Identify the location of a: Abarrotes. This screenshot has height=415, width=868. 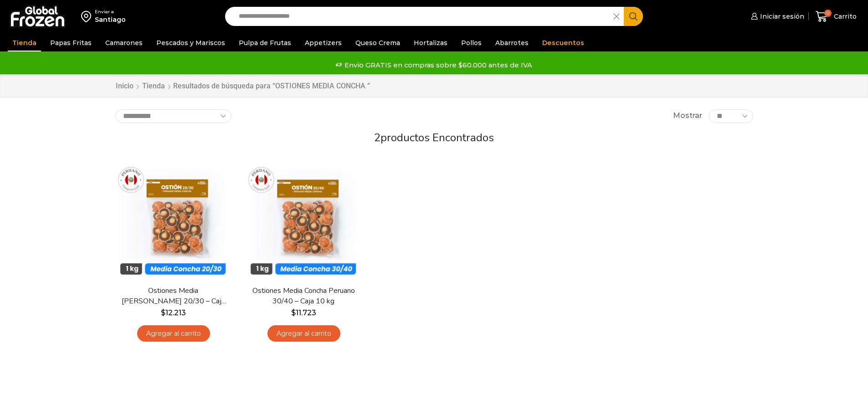
(512, 43).